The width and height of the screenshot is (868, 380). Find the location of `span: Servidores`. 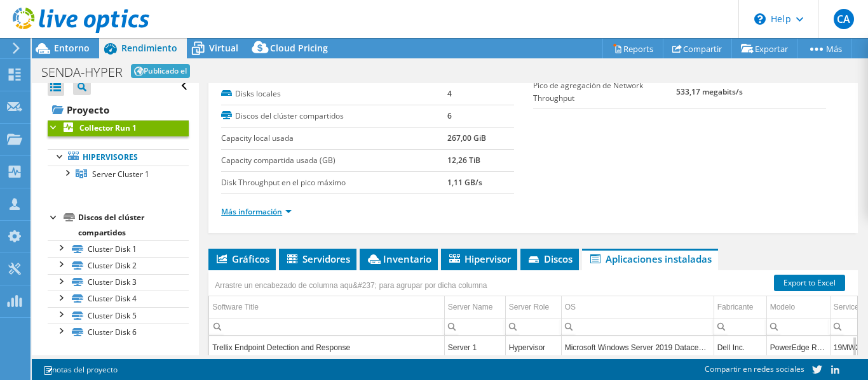

span: Servidores is located at coordinates (317, 259).